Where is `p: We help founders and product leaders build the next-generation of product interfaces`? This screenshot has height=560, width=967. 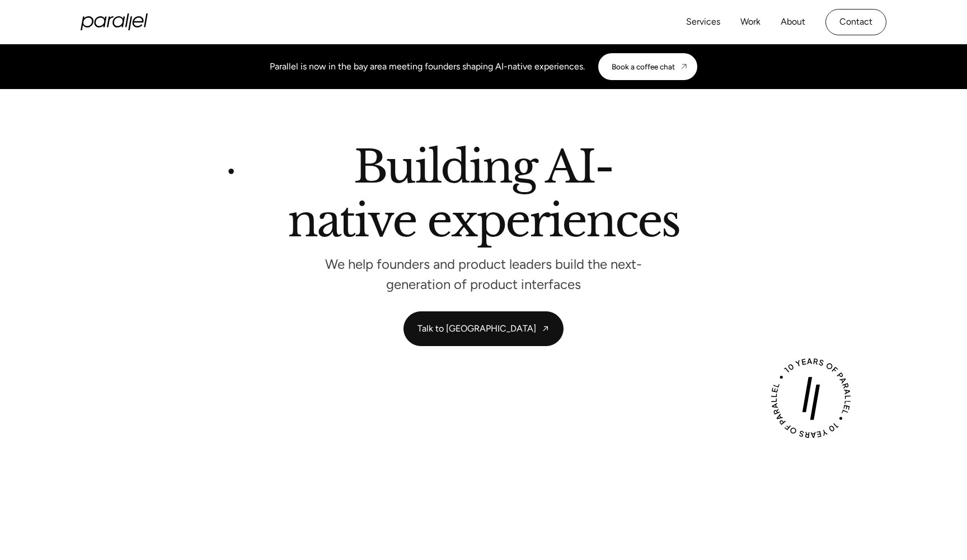 p: We help founders and product leaders build the next-generation of product interfaces is located at coordinates (483, 274).